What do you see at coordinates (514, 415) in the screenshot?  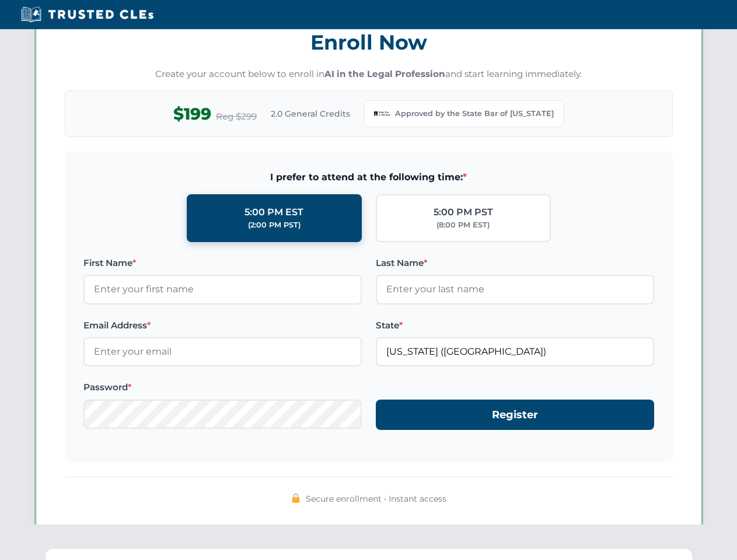 I see `button: Register` at bounding box center [514, 415].